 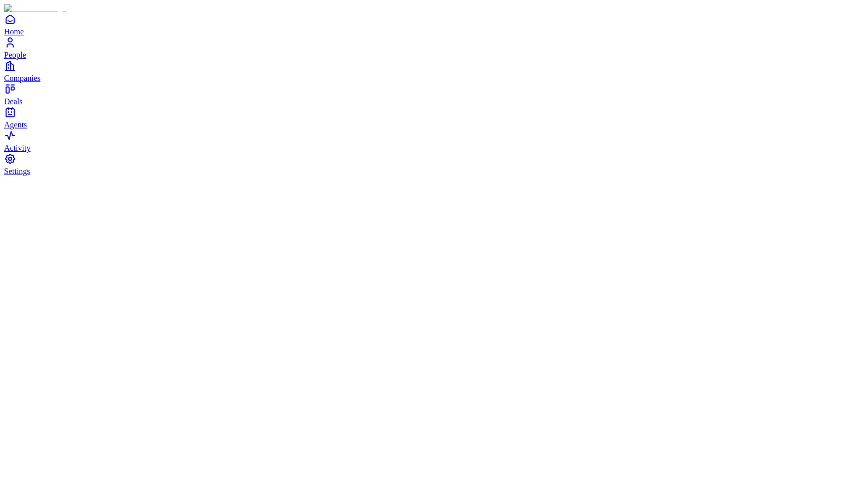 I want to click on a: Home, so click(x=434, y=24).